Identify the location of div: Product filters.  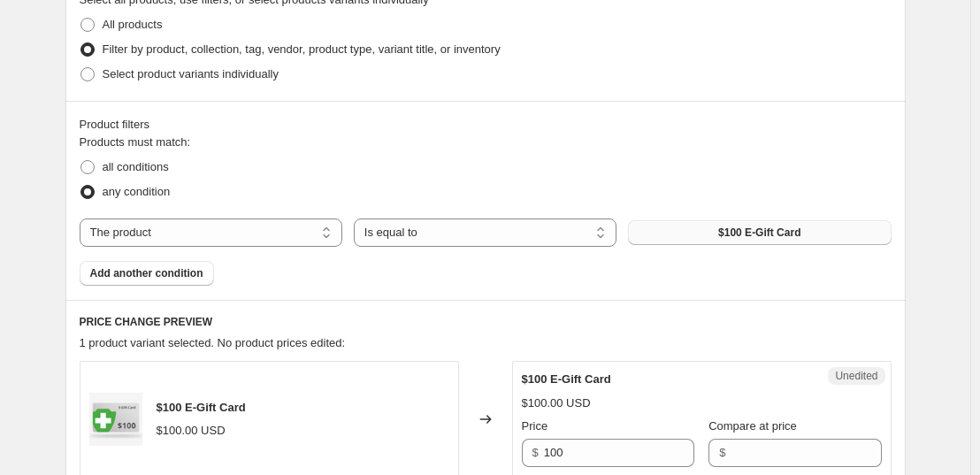
(485, 125).